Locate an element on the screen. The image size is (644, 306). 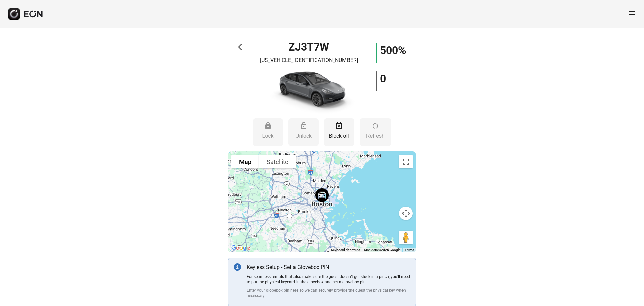
h1: ZJ3T7W is located at coordinates (309, 47).